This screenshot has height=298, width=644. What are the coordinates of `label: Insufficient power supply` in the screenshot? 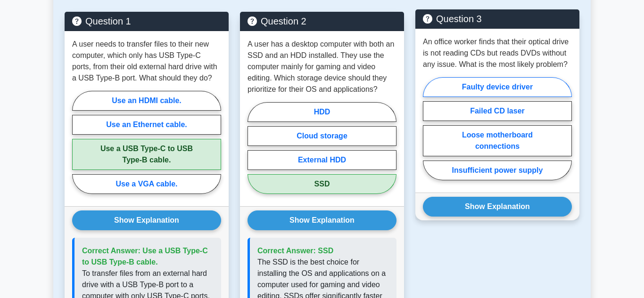 It's located at (497, 170).